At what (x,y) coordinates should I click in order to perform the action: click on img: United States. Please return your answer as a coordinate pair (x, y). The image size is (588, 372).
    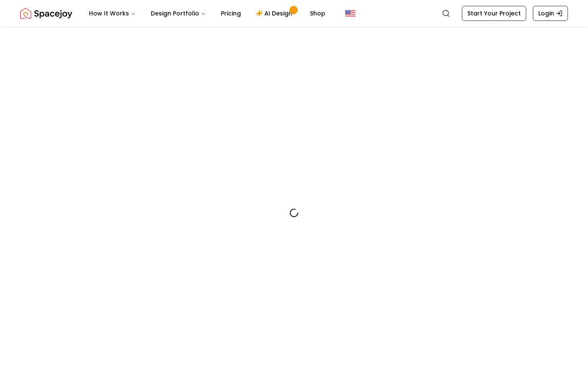
    Looking at the image, I should click on (350, 13).